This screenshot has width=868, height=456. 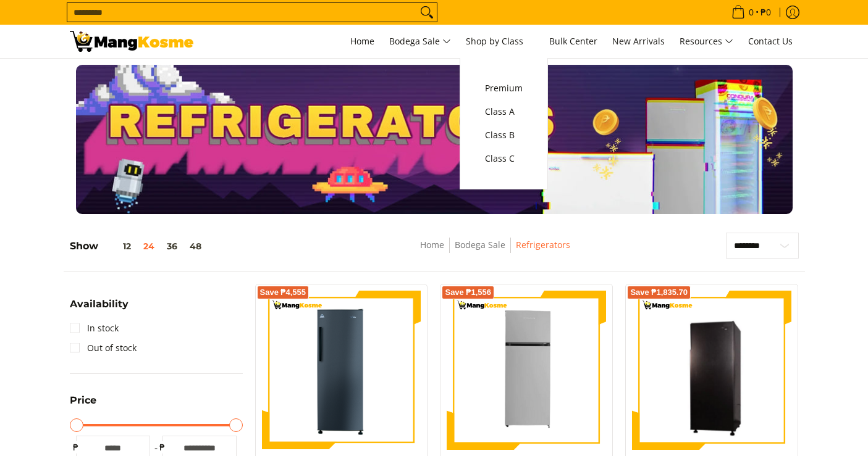 What do you see at coordinates (420, 41) in the screenshot?
I see `span: Bodega Sale` at bounding box center [420, 41].